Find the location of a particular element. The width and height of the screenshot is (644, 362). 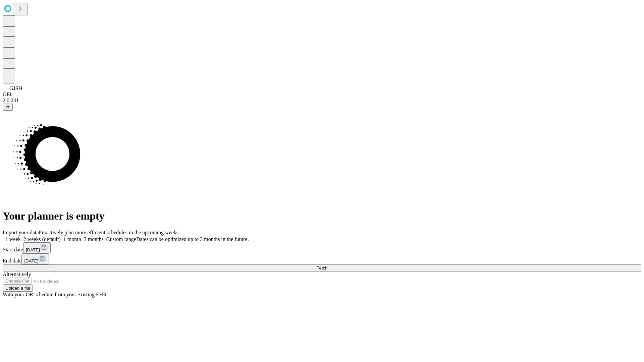

span: Import your data is located at coordinates (21, 232).